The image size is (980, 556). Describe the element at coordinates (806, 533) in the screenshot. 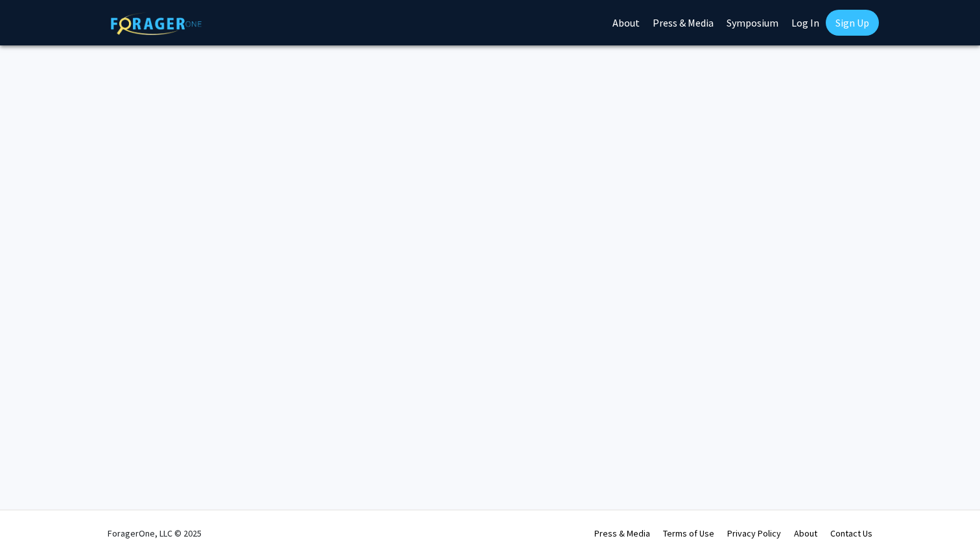

I see `a: About` at that location.